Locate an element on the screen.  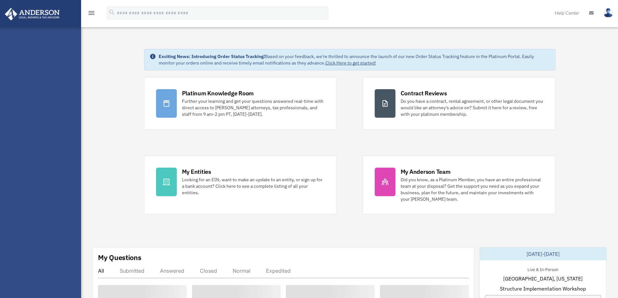
div: Normal is located at coordinates (241, 271).